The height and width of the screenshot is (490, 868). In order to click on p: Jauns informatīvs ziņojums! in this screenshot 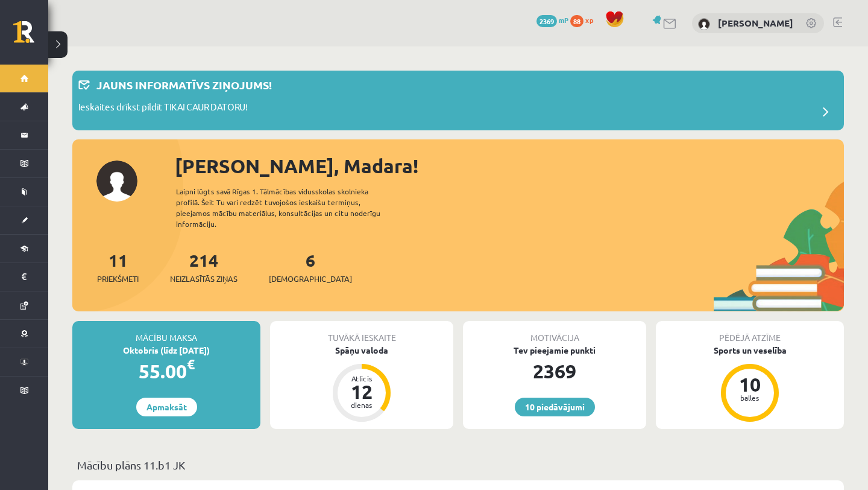, I will do `click(184, 84)`.